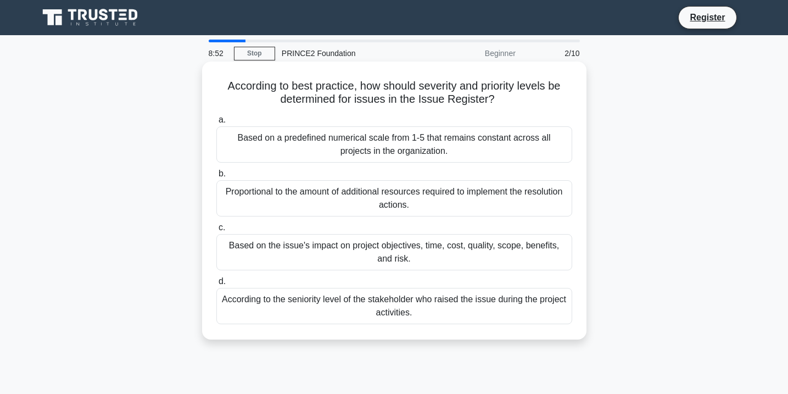  What do you see at coordinates (222, 119) in the screenshot?
I see `span: a.` at bounding box center [222, 119].